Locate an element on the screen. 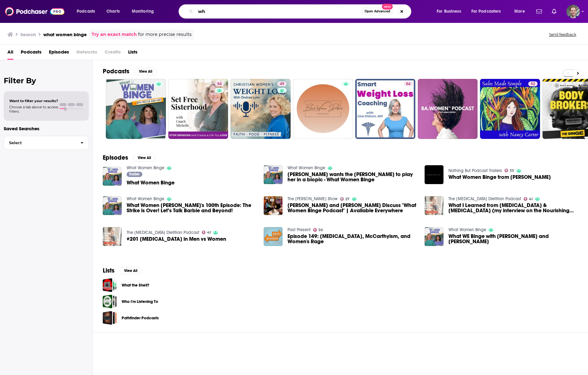  span: 41 is located at coordinates (531, 199).